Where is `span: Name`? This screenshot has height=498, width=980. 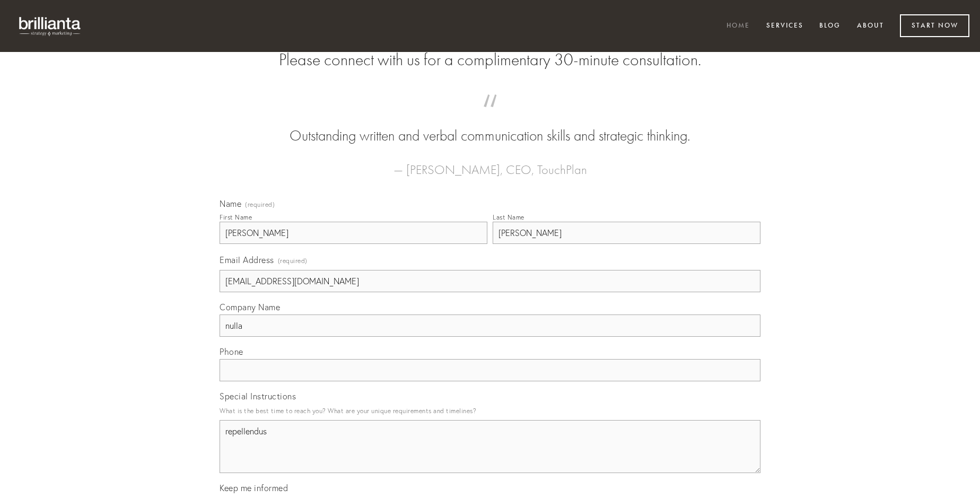 span: Name is located at coordinates (230, 203).